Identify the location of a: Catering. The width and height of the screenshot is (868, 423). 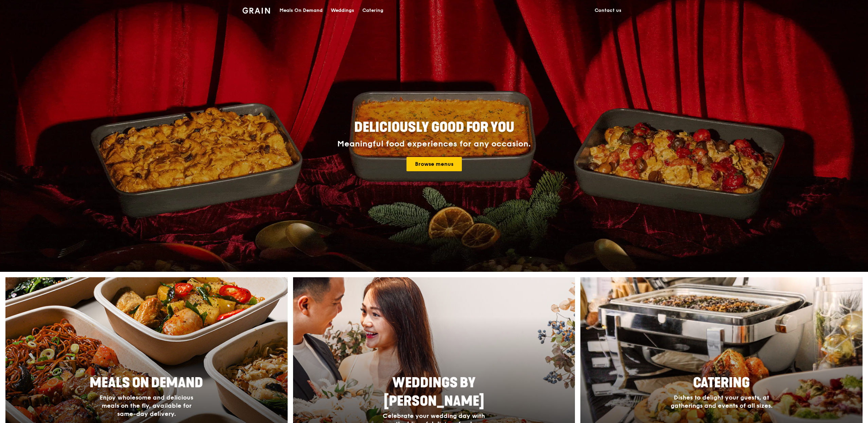
(373, 10).